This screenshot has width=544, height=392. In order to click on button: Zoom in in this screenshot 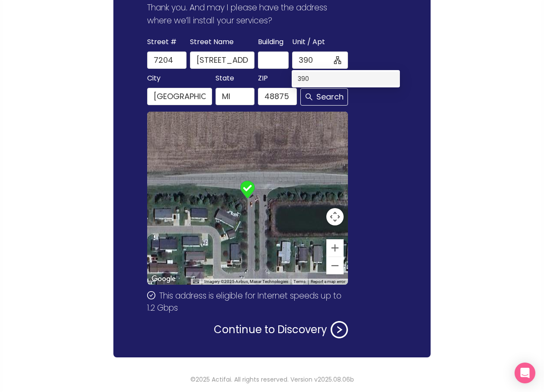, I will do `click(335, 248)`.